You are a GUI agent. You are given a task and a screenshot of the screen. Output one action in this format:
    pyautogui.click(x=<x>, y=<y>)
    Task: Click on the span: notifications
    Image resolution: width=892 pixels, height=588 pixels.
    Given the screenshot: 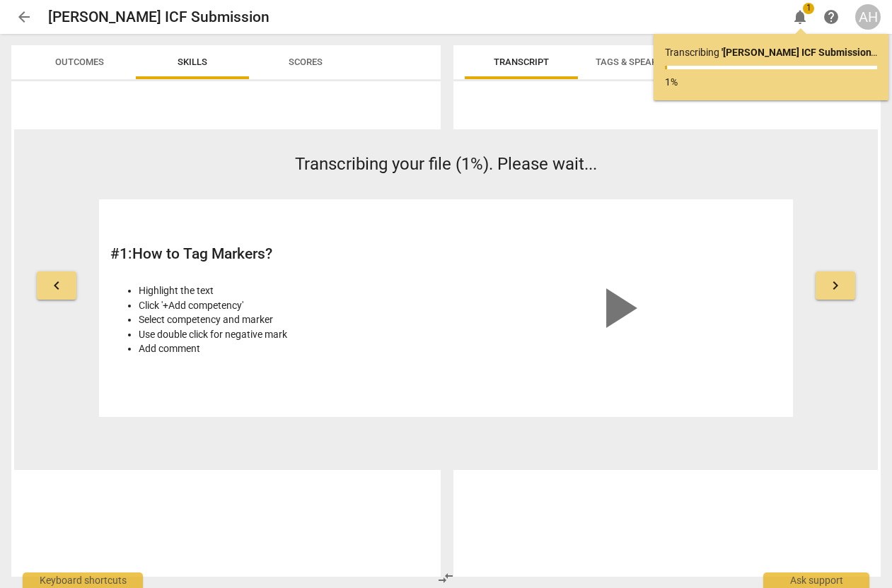 What is the action you would take?
    pyautogui.click(x=799, y=17)
    